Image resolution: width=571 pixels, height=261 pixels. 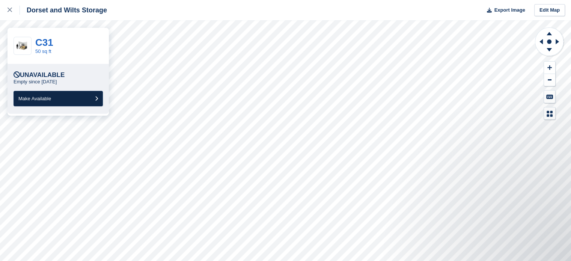 What do you see at coordinates (43, 51) in the screenshot?
I see `a: 50 sq ft` at bounding box center [43, 51].